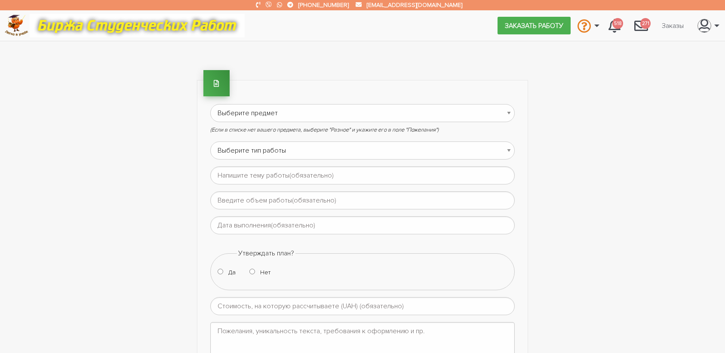 This screenshot has width=725, height=353. I want to click on img: motto-12e01f5a76059d5f6a28199ef077b1f78e012cfde436ab5cf1d4517935686d32.gif, so click(137, 25).